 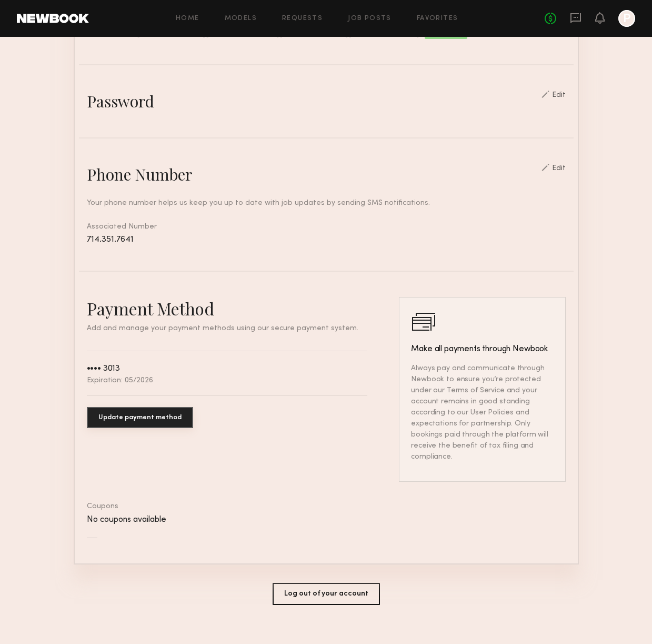 What do you see at coordinates (326, 506) in the screenshot?
I see `div: Coupons` at bounding box center [326, 506].